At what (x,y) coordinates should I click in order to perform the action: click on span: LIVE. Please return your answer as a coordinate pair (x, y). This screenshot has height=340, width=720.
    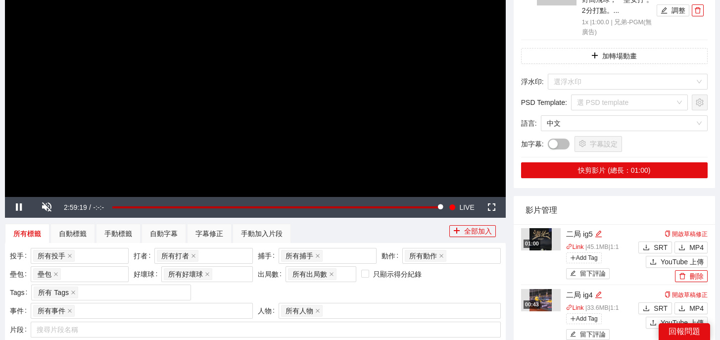
    Looking at the image, I should click on (467, 207).